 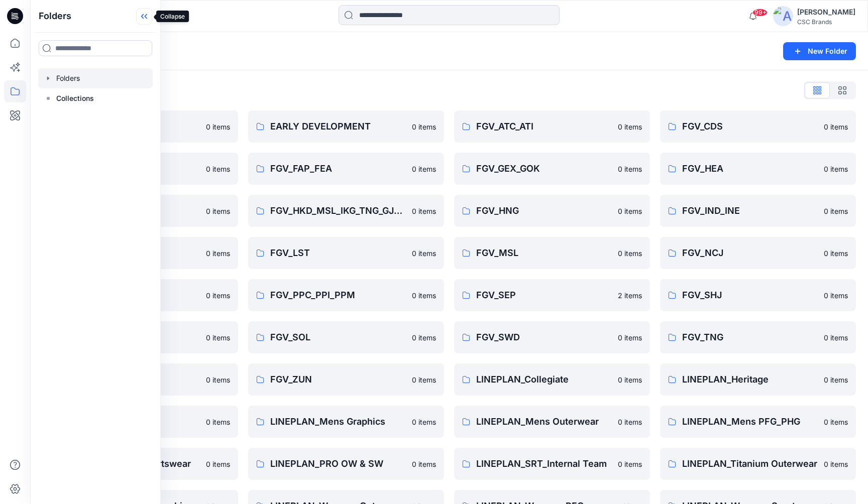 I want to click on p: LINEPLAN_Heritage, so click(x=750, y=380).